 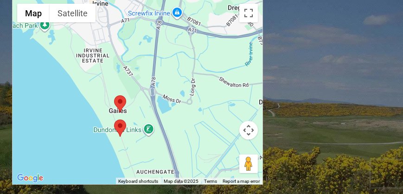 What do you see at coordinates (249, 163) in the screenshot?
I see `button: Drag Pegman onto the map to open Street View` at bounding box center [249, 163].